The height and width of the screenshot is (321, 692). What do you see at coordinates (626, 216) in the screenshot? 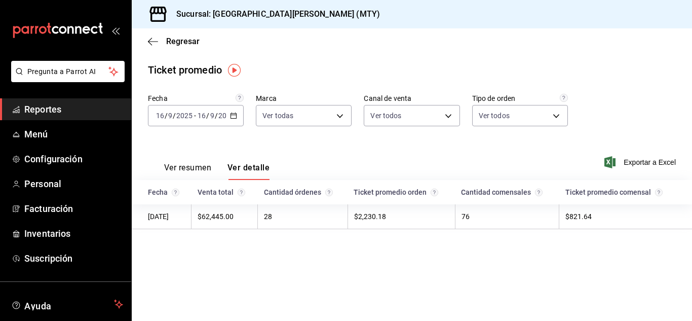
I see `td: $821.64` at bounding box center [626, 216].